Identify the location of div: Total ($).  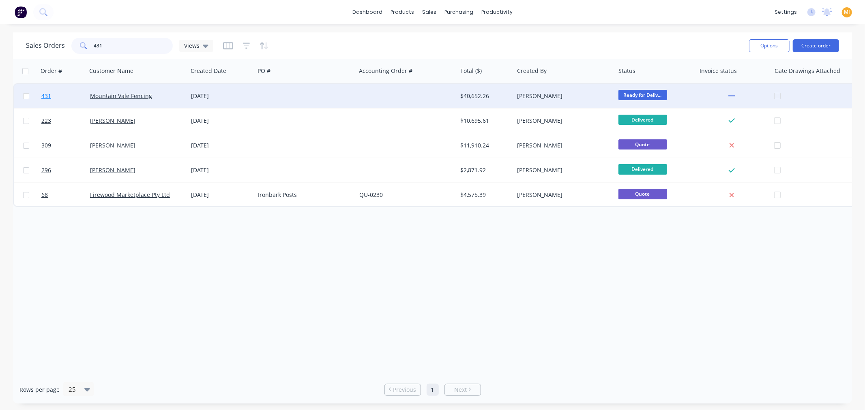
(471, 71).